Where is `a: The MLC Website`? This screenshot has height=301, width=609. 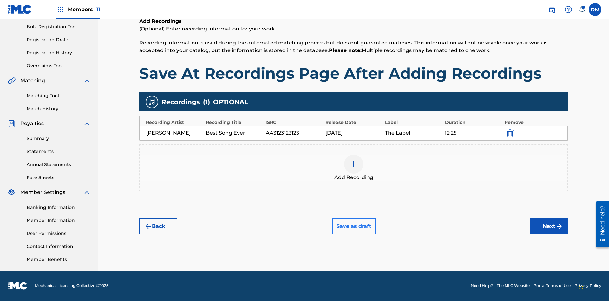 a: The MLC Website is located at coordinates (513, 285).